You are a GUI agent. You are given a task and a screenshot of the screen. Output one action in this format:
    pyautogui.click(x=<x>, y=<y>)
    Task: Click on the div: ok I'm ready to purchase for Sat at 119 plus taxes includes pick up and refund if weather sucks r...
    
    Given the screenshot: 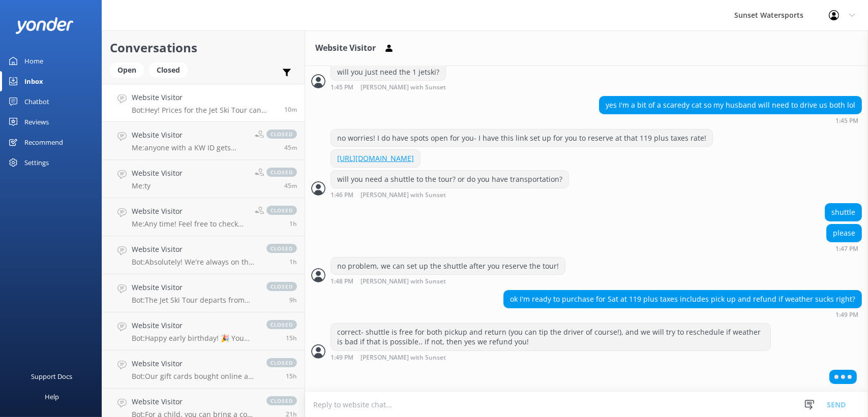 What is the action you would take?
    pyautogui.click(x=682, y=299)
    